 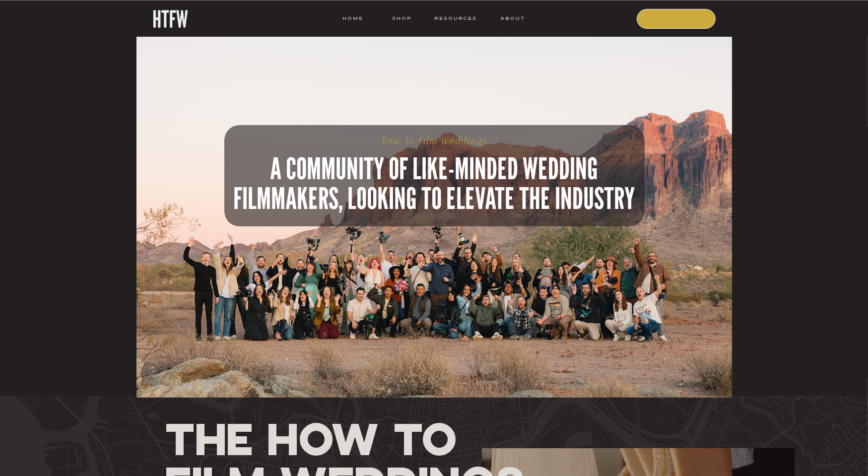 What do you see at coordinates (677, 19) in the screenshot?
I see `a: COURSE` at bounding box center [677, 19].